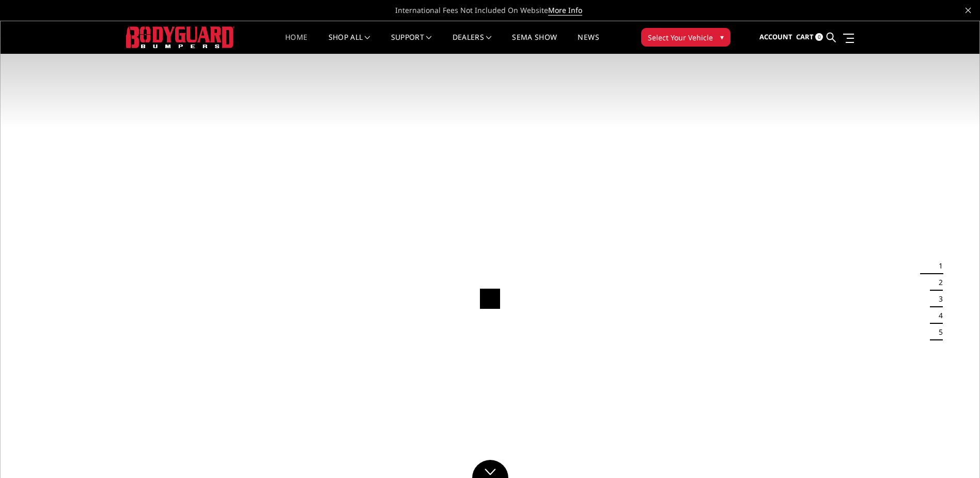 The width and height of the screenshot is (980, 478). What do you see at coordinates (473, 44) in the screenshot?
I see `a: Dealers` at bounding box center [473, 44].